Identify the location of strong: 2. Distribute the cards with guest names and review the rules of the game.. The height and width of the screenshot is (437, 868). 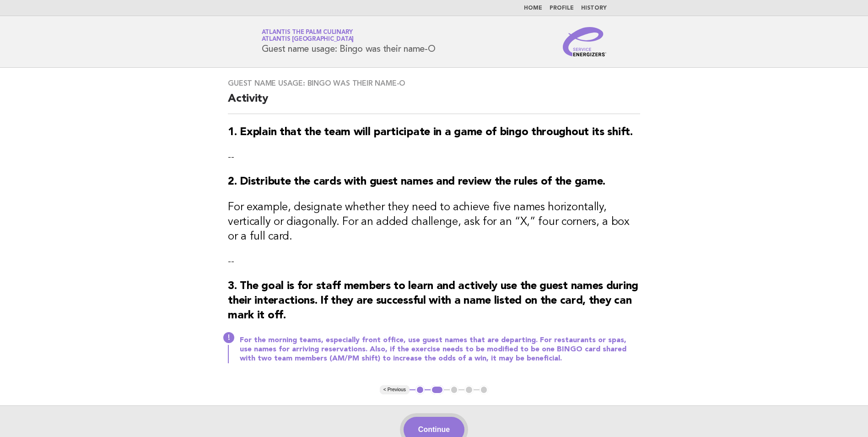
(417, 182).